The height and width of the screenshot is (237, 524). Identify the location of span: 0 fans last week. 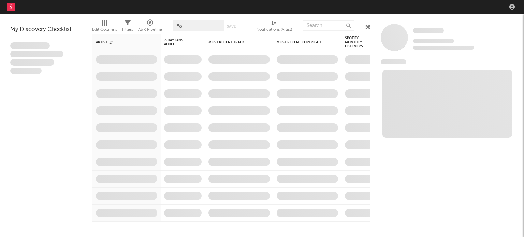
(443, 48).